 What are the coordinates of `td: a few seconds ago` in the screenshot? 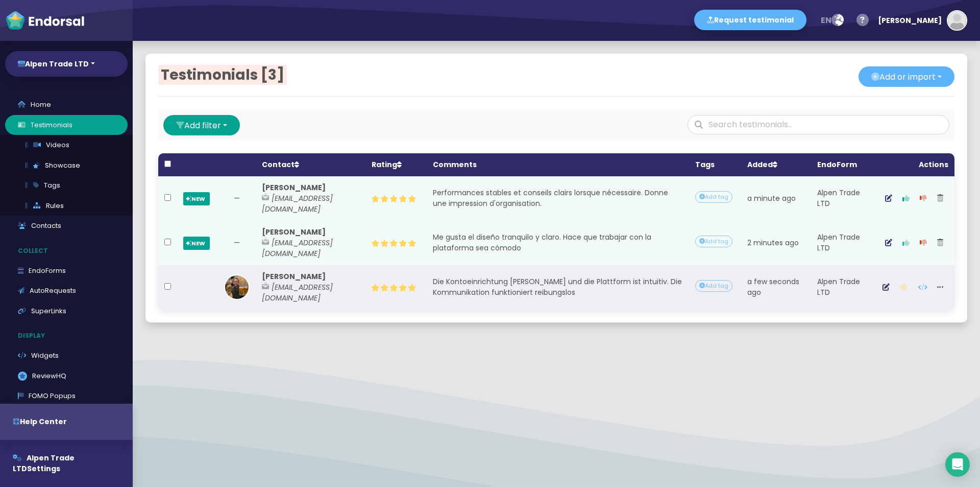 It's located at (776, 287).